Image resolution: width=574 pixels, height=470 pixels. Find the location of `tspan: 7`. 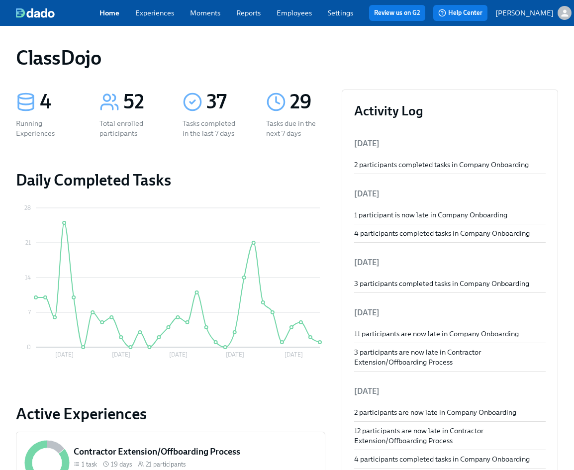

tspan: 7 is located at coordinates (29, 312).